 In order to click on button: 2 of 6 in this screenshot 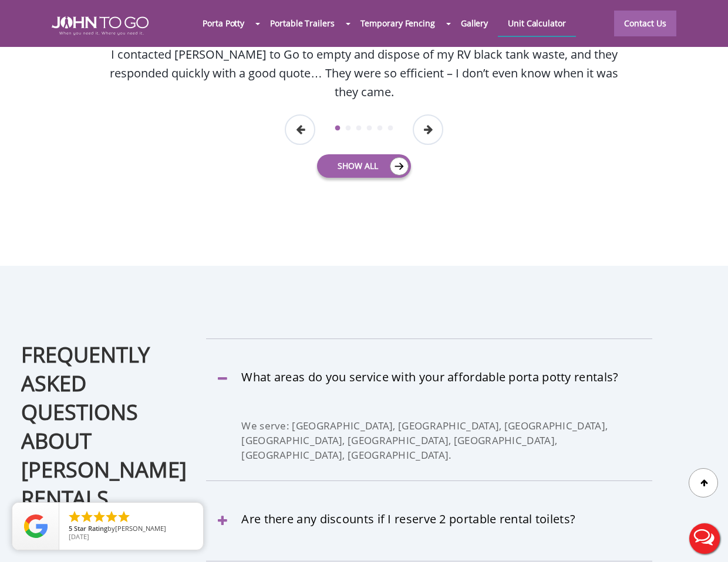, I will do `click(351, 131)`.